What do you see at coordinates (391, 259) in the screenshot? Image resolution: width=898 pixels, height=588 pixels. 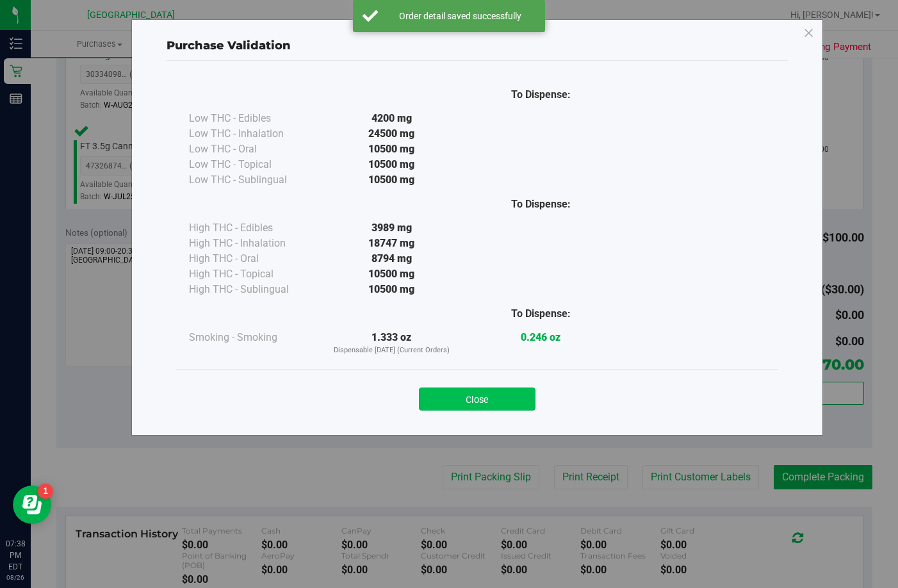 I see `div: 8794 mg` at bounding box center [391, 259].